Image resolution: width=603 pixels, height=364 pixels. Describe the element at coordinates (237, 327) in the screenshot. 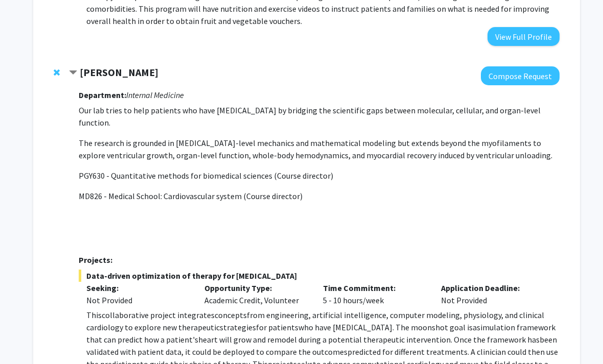

I see `span: trategie` at that location.